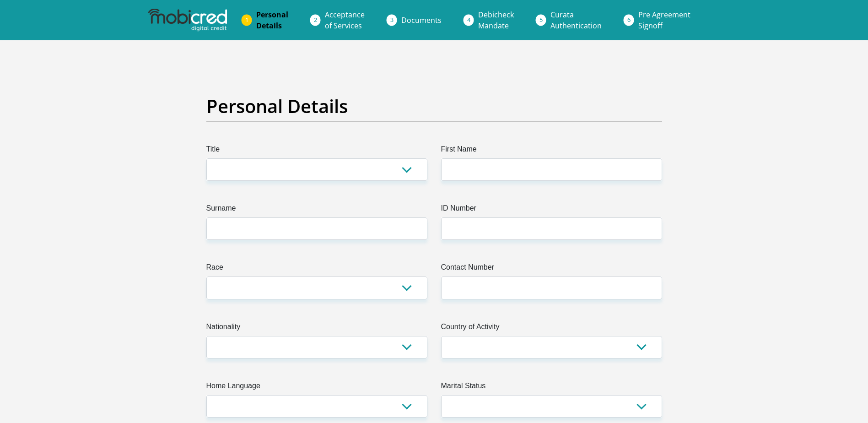 The width and height of the screenshot is (868, 423). I want to click on label: Home Language, so click(316, 387).